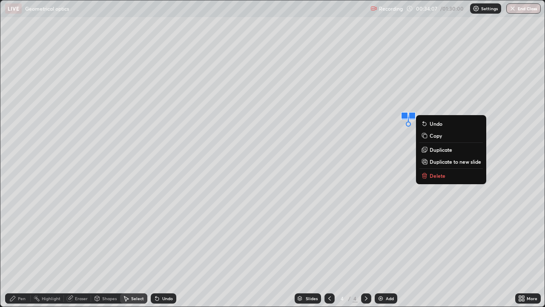  Describe the element at coordinates (391, 9) in the screenshot. I see `p: Recording` at that location.